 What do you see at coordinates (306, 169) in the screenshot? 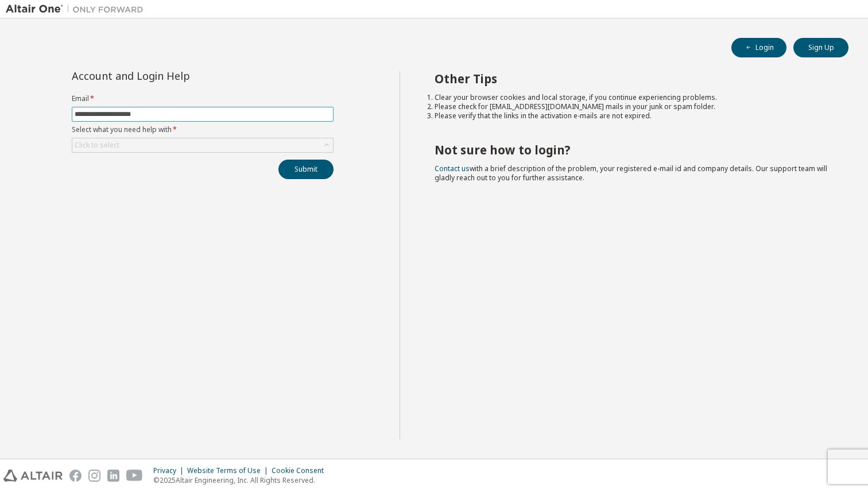
I see `button: Submit` at bounding box center [306, 169].